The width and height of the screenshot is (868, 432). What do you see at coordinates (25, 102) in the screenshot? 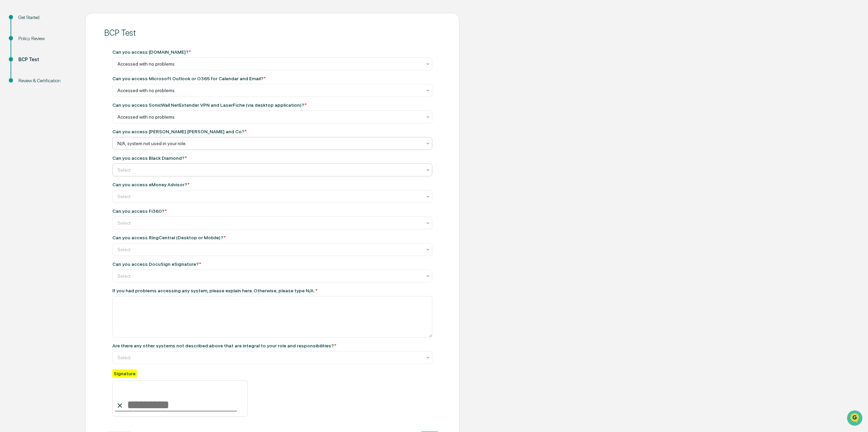
I see `a: 🔎Data Lookup` at bounding box center [25, 102].